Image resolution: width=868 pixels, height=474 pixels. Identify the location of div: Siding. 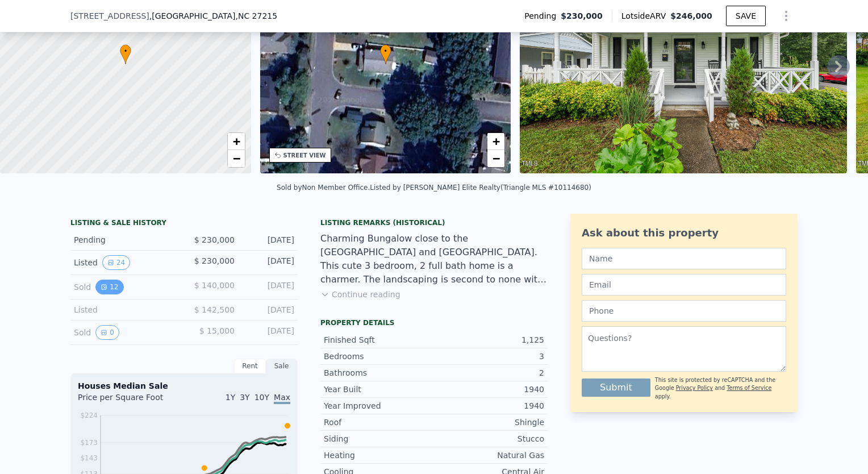
(379, 439).